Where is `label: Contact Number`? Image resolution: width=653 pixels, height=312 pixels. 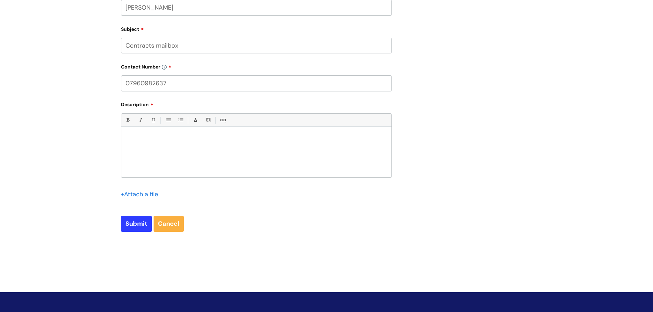 label: Contact Number is located at coordinates (257, 66).